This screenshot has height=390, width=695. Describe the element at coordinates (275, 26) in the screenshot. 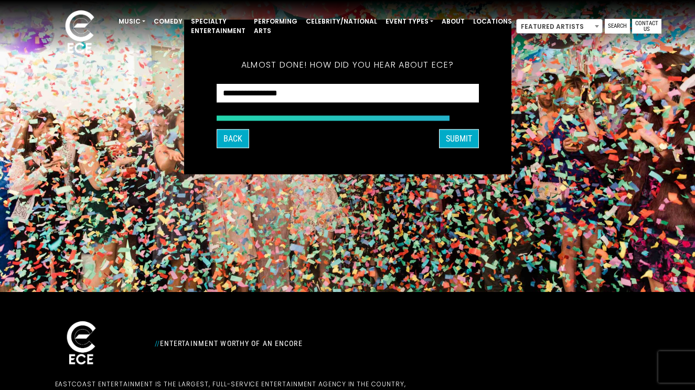

I see `a: Performing Arts` at that location.